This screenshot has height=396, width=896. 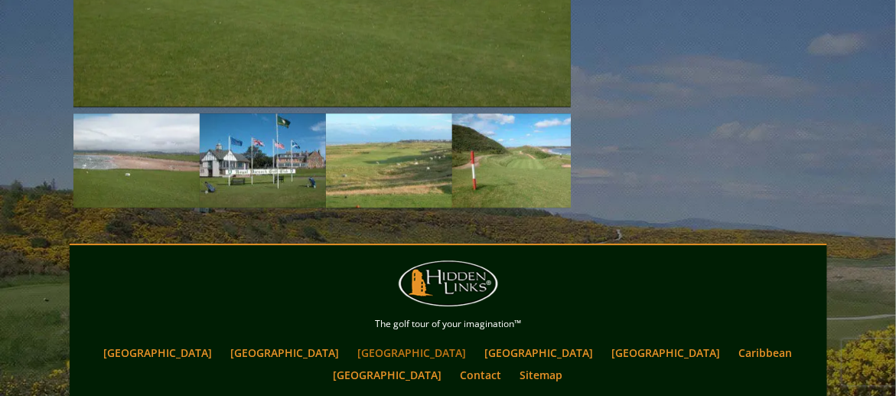 I want to click on p: The golf tour of your imagination™, so click(x=448, y=324).